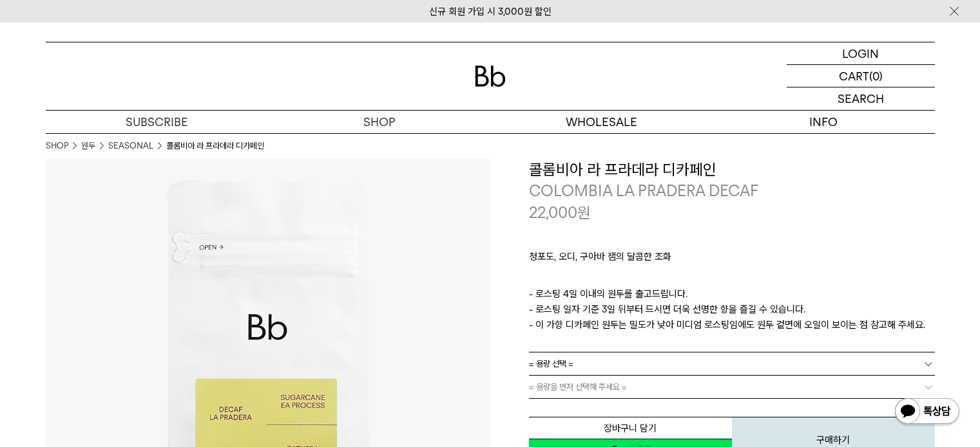 The width and height of the screenshot is (980, 447). Describe the element at coordinates (578, 387) in the screenshot. I see `span: = 용량을 먼저 선택해 주세요 =` at that location.